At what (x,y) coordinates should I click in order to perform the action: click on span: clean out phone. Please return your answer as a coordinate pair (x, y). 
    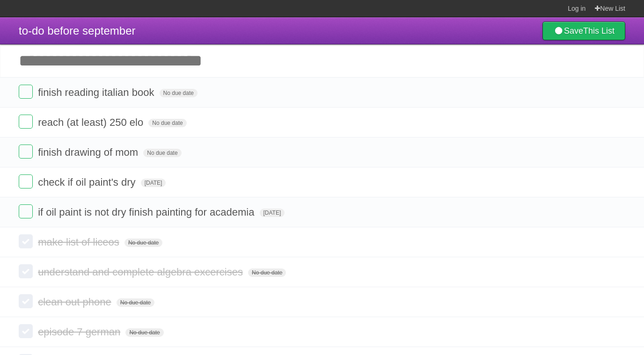
    Looking at the image, I should click on (76, 302).